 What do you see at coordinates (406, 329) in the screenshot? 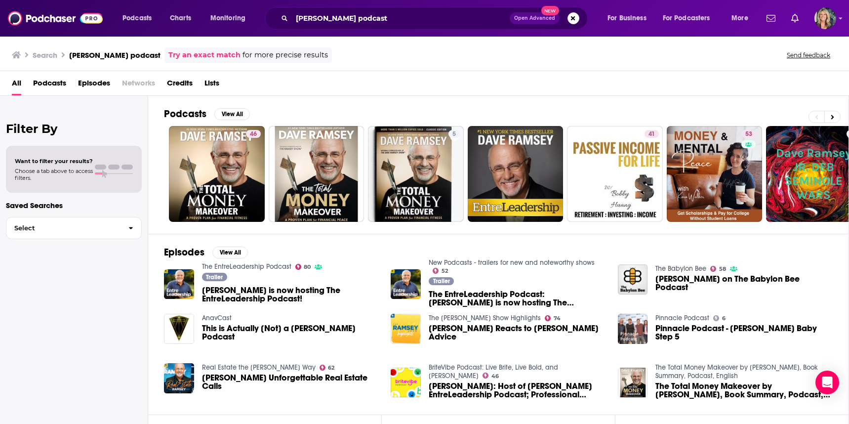
I see `a: Dave Ramsey Reacts to Dave Ramsey’s Advice` at bounding box center [406, 329].